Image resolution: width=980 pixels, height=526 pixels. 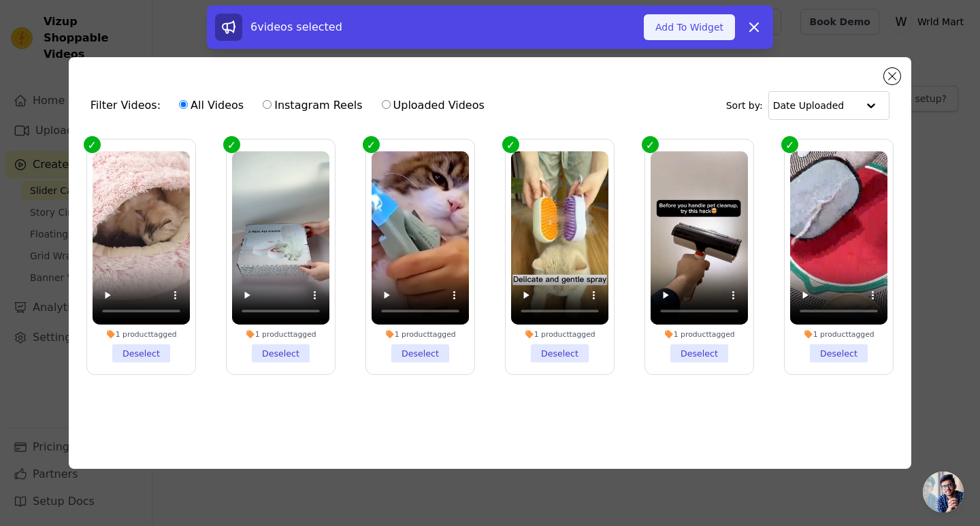 What do you see at coordinates (689, 28) in the screenshot?
I see `button: Add To Widget` at bounding box center [689, 28].